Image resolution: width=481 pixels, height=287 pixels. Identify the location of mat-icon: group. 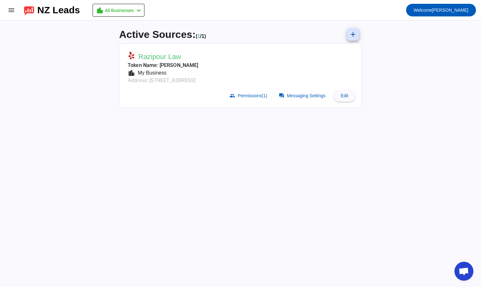
(232, 96).